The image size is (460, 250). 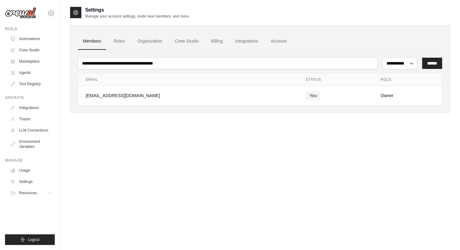 I want to click on a: Automations, so click(x=31, y=39).